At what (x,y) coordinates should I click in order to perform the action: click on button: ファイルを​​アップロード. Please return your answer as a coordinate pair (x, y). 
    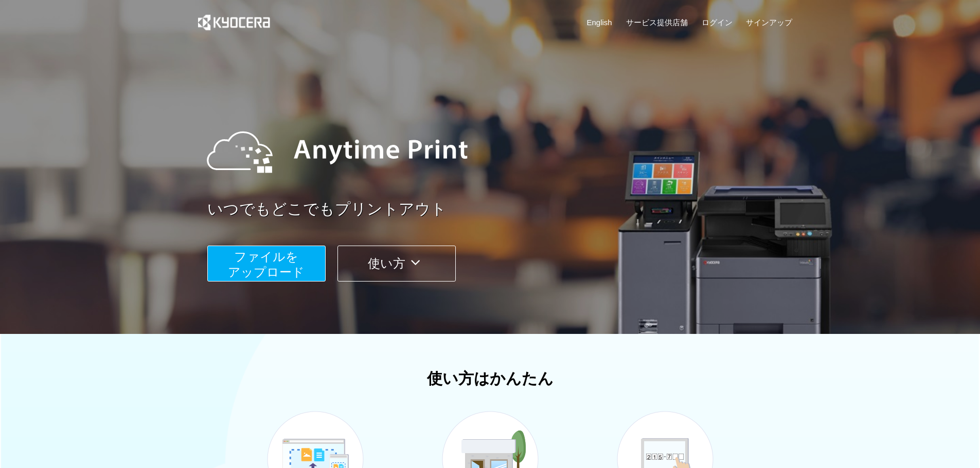
    Looking at the image, I should click on (267, 264).